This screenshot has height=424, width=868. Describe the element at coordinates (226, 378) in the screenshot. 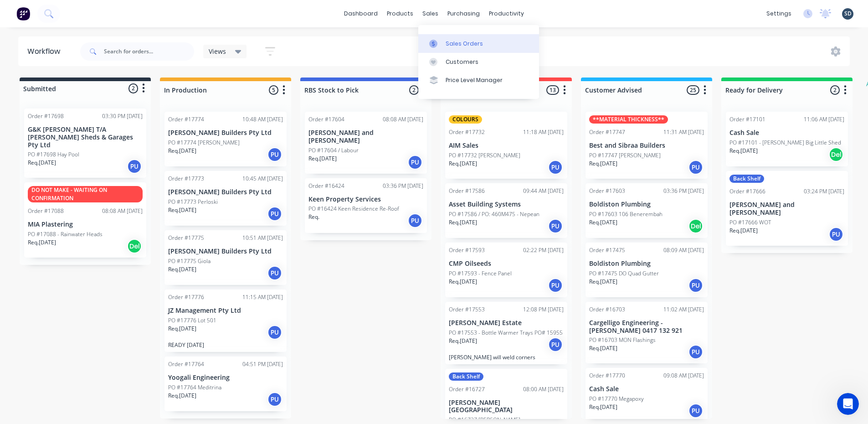

I see `p: Yoogali Engineering` at that location.